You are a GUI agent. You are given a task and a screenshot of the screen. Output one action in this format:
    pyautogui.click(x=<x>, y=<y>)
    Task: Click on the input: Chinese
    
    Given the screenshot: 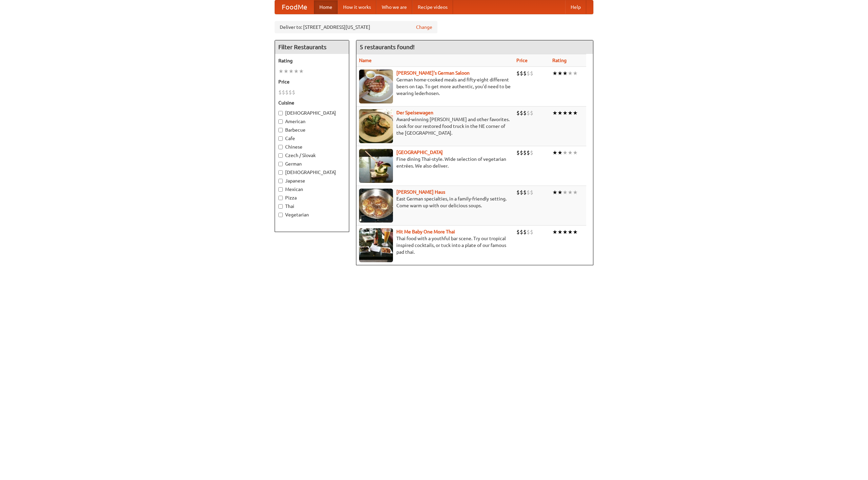 What is the action you would take?
    pyautogui.click(x=281, y=147)
    